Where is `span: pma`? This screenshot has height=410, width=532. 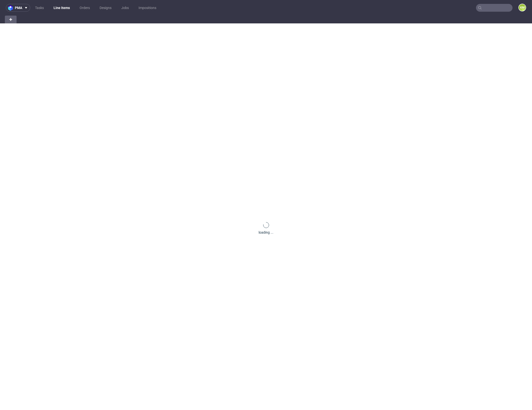
span: pma is located at coordinates (18, 8).